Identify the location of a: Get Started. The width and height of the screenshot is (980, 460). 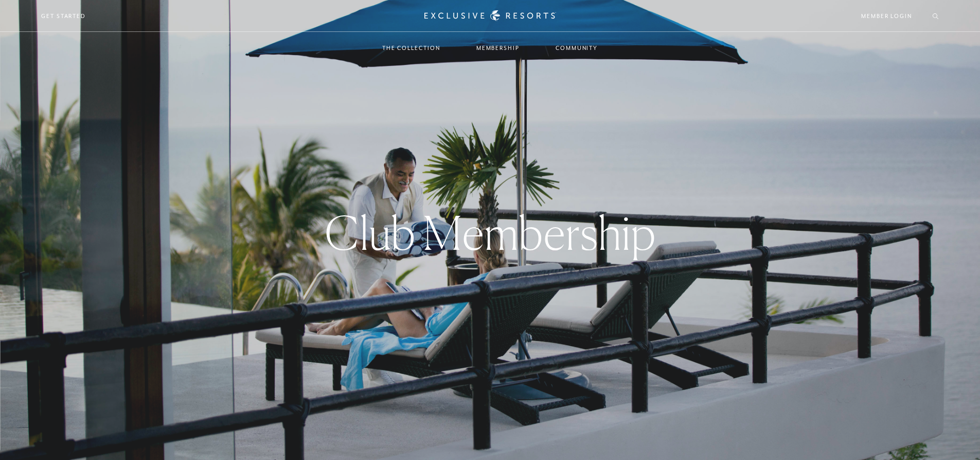
(63, 16).